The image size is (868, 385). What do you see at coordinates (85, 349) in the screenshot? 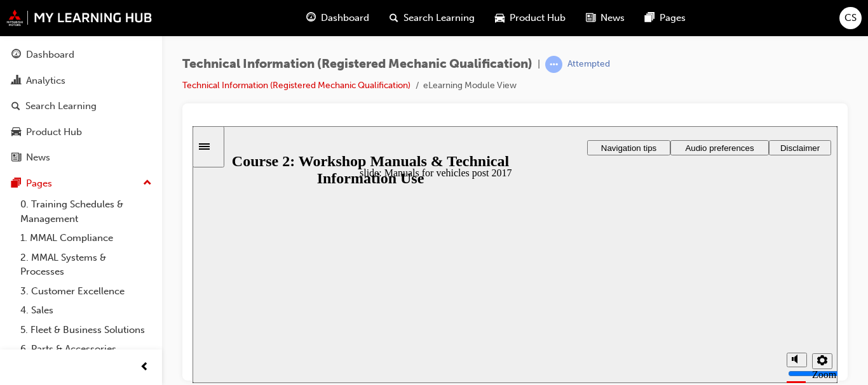
I see `a: 6. Parts & Accessories` at bounding box center [85, 349].